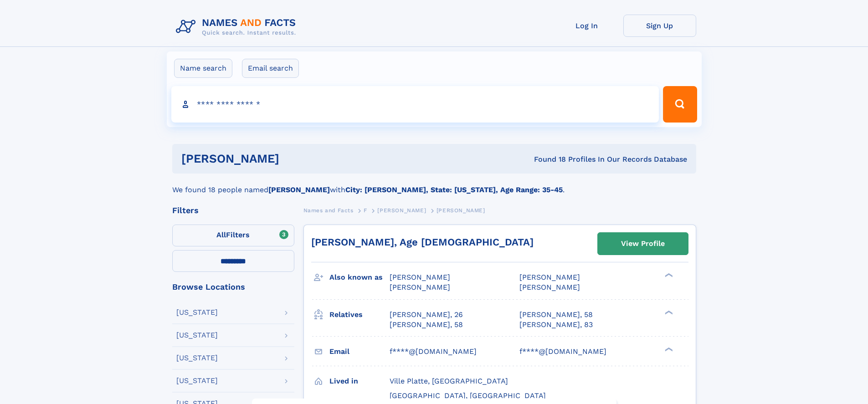  I want to click on a: View Profile, so click(643, 243).